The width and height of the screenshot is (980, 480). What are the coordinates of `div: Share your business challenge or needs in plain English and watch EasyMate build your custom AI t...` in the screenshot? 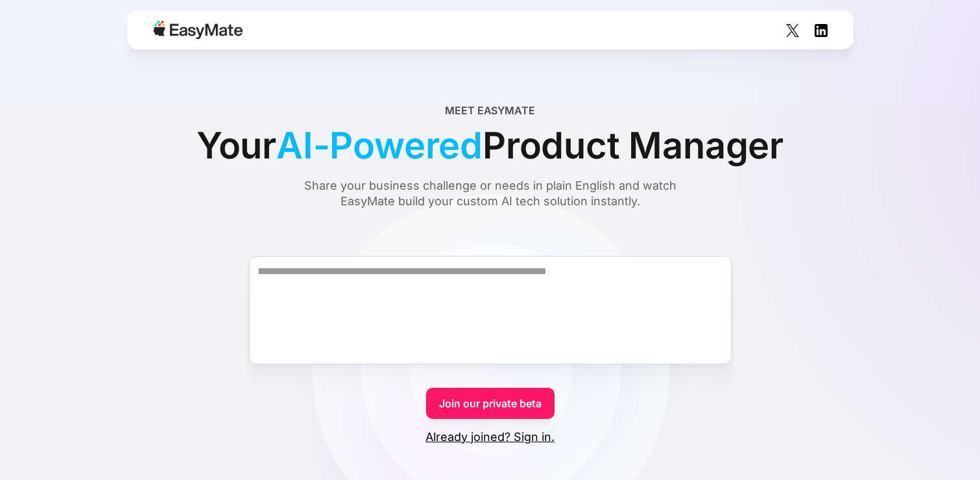 It's located at (490, 194).